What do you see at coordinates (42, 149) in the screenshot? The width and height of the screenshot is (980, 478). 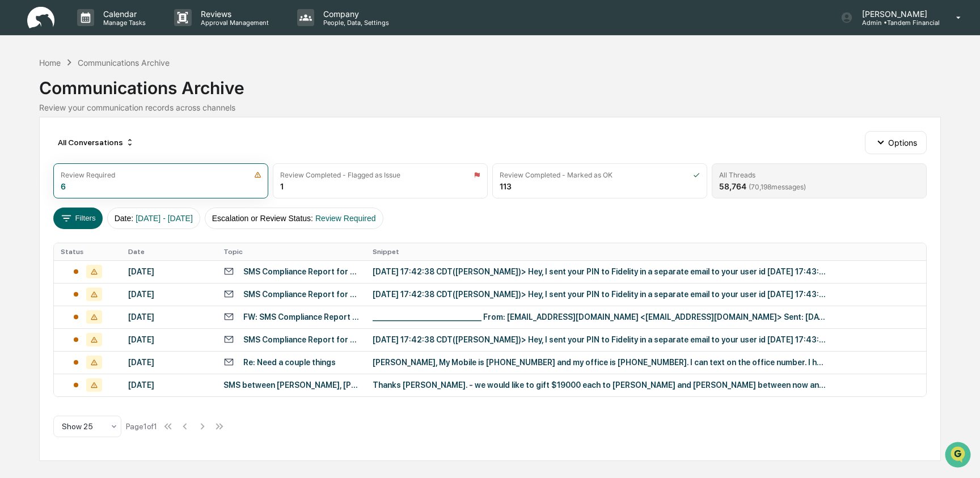 I see `a: 🖐️Preclearance` at bounding box center [42, 149].